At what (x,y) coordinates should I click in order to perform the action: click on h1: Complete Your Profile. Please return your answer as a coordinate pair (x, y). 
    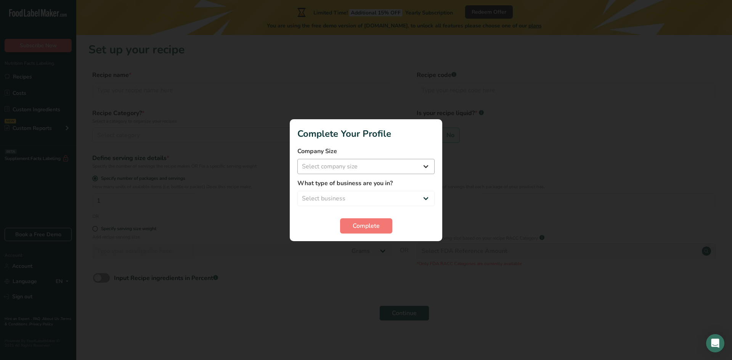
    Looking at the image, I should click on (366, 134).